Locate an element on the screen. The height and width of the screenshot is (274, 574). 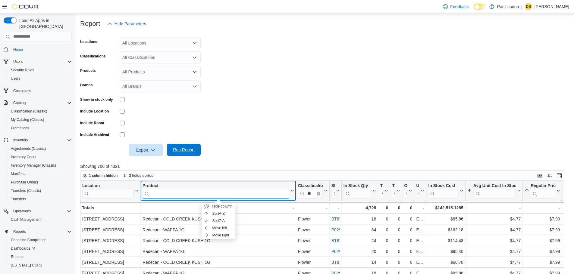
button: My Catalog (Classic) is located at coordinates (40, 120).